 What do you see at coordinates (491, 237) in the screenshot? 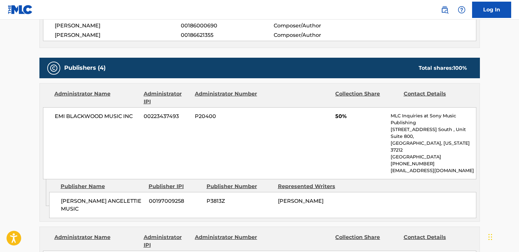
I see `div: Drag` at bounding box center [491, 237].